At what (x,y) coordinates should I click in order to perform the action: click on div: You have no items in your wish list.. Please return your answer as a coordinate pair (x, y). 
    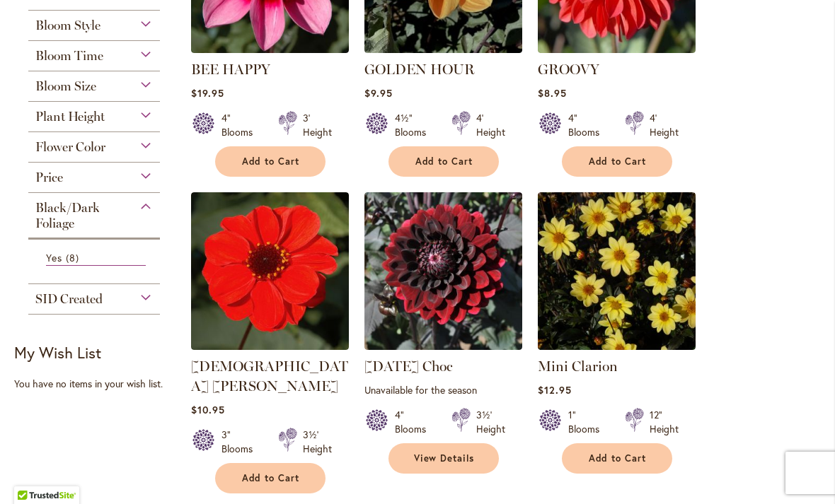
    Looking at the image, I should click on (99, 384).